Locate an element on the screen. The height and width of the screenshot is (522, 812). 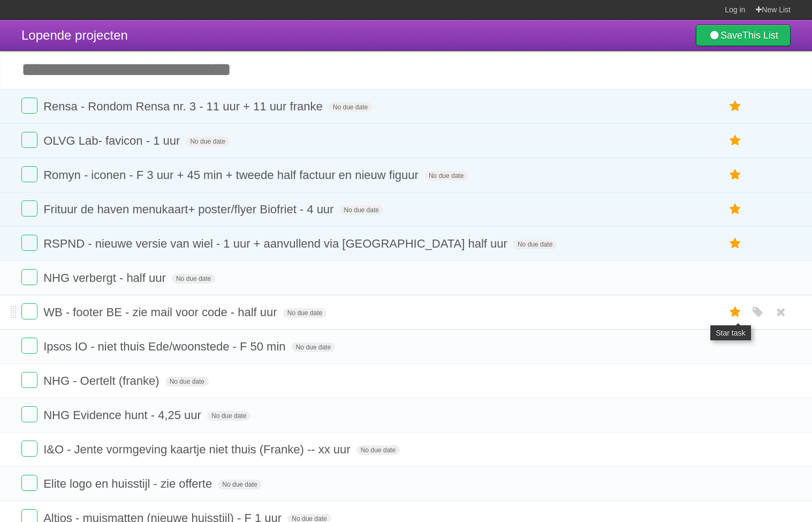
span: Romyn - iconen - F 3 uur + 45 min + tweede half factuur en nieuw figuur is located at coordinates (232, 175).